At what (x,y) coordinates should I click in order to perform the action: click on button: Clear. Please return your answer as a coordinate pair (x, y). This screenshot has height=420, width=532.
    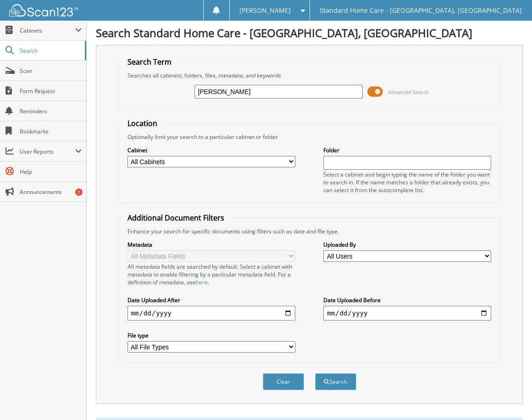
    Looking at the image, I should click on (284, 382).